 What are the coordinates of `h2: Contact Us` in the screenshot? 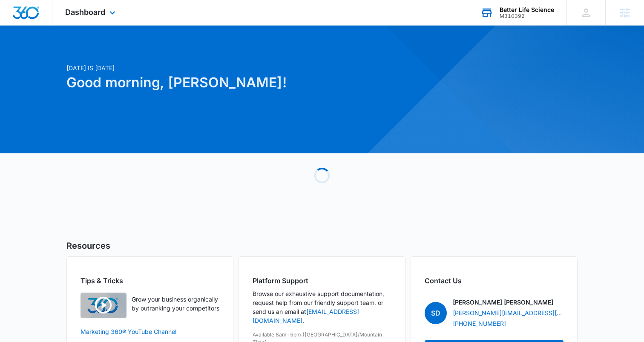 It's located at (495, 281).